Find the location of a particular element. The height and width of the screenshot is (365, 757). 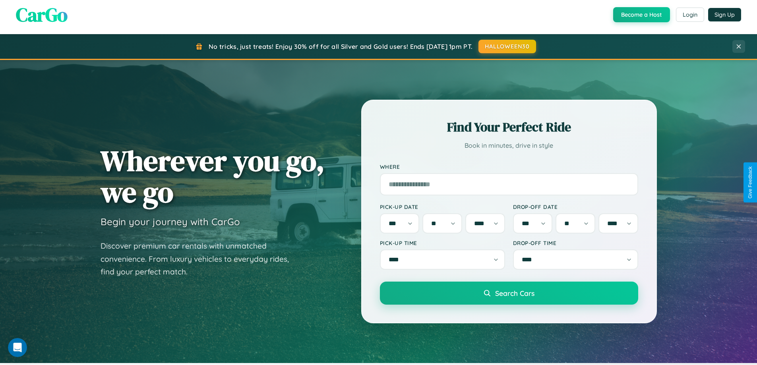

button: Become a Host is located at coordinates (641, 15).